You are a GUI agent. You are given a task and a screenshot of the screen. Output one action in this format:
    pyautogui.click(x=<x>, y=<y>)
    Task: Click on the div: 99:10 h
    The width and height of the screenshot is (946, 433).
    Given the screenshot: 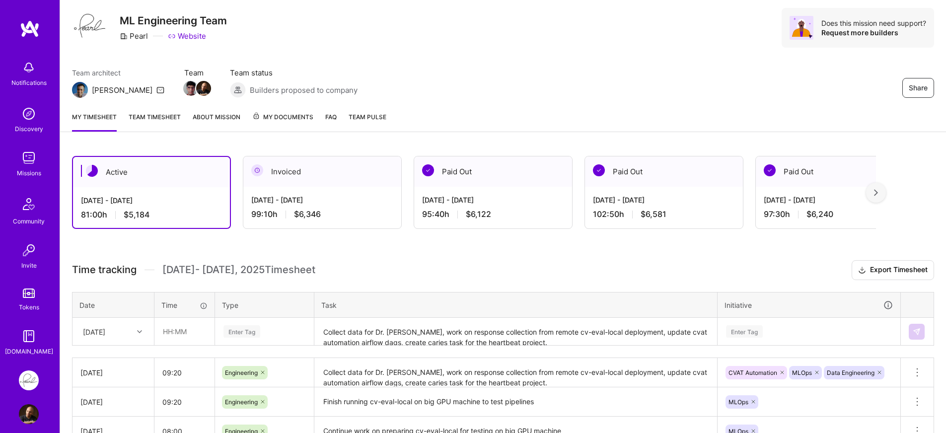 What is the action you would take?
    pyautogui.click(x=322, y=214)
    